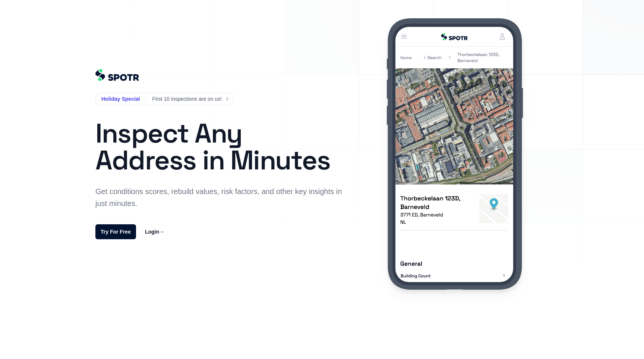  What do you see at coordinates (220, 147) in the screenshot?
I see `h1: Inspect Any Address in Minutes` at bounding box center [220, 147].